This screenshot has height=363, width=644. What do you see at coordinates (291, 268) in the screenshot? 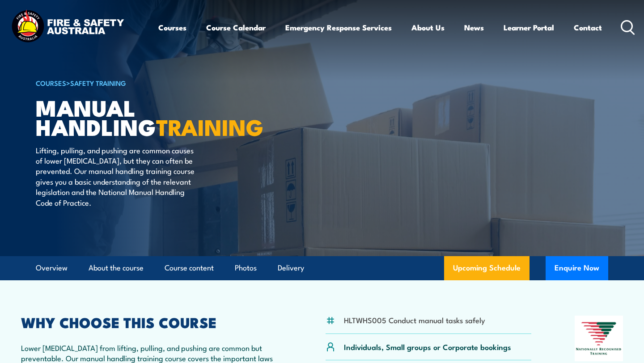
I see `a: Delivery` at bounding box center [291, 268].